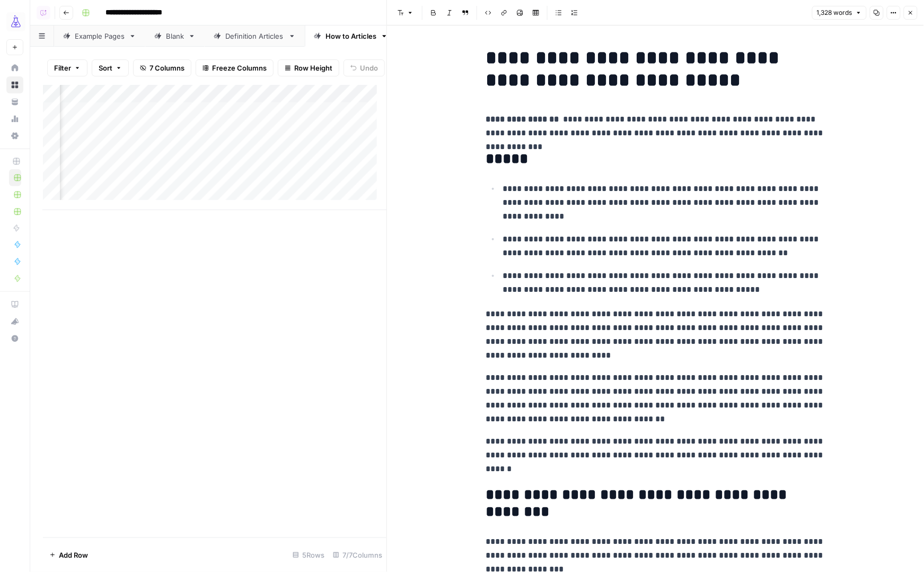 The height and width of the screenshot is (572, 924). Describe the element at coordinates (15, 338) in the screenshot. I see `button: Help + Support` at that location.